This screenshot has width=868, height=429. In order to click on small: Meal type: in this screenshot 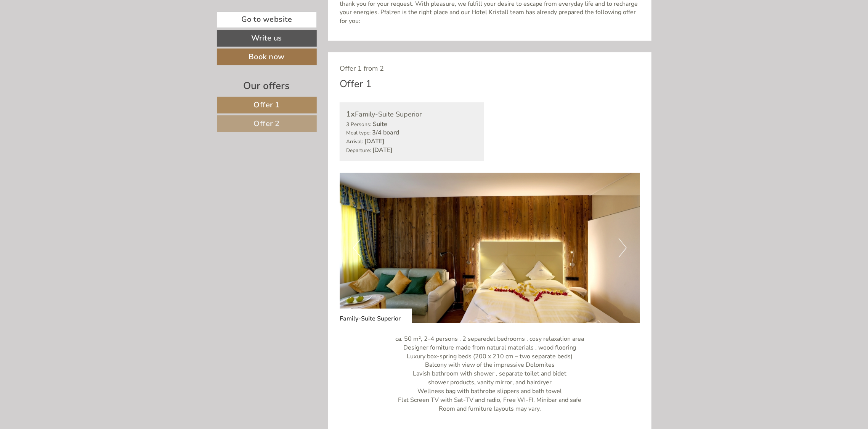, I will do `click(358, 133)`.